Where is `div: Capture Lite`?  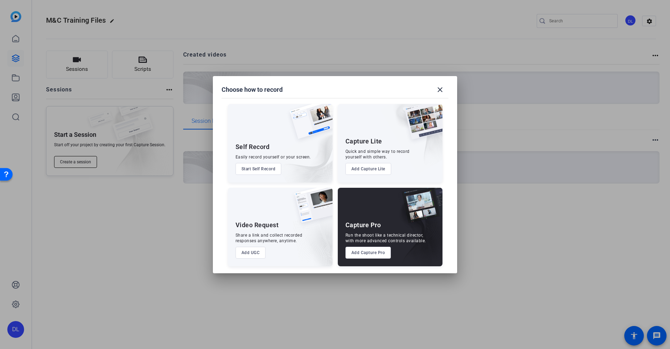
div: Capture Lite is located at coordinates (364, 141).